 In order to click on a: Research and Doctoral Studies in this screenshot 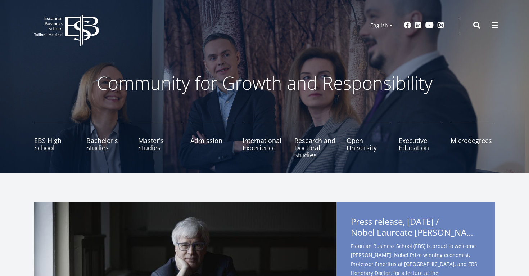, I will do `click(316, 140)`.